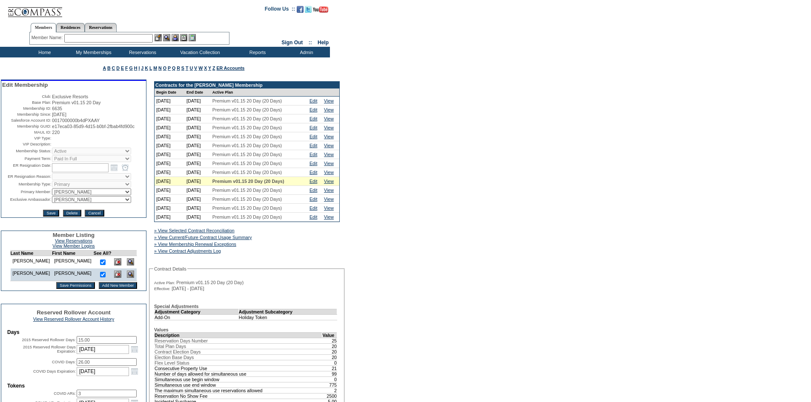 Image resolution: width=811 pixels, height=402 pixels. Describe the element at coordinates (300, 11) in the screenshot. I see `a: Become our fan on Facebook` at that location.